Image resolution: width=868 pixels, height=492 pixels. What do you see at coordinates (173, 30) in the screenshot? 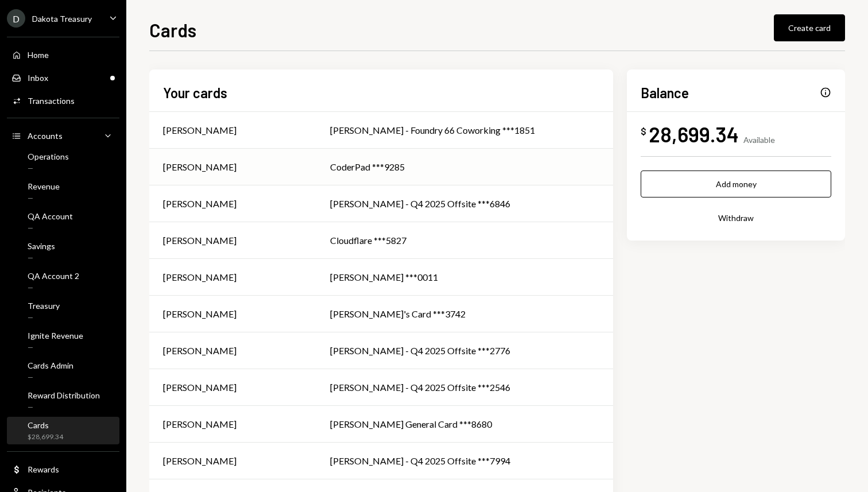
I see `h1: Cards` at bounding box center [173, 30].